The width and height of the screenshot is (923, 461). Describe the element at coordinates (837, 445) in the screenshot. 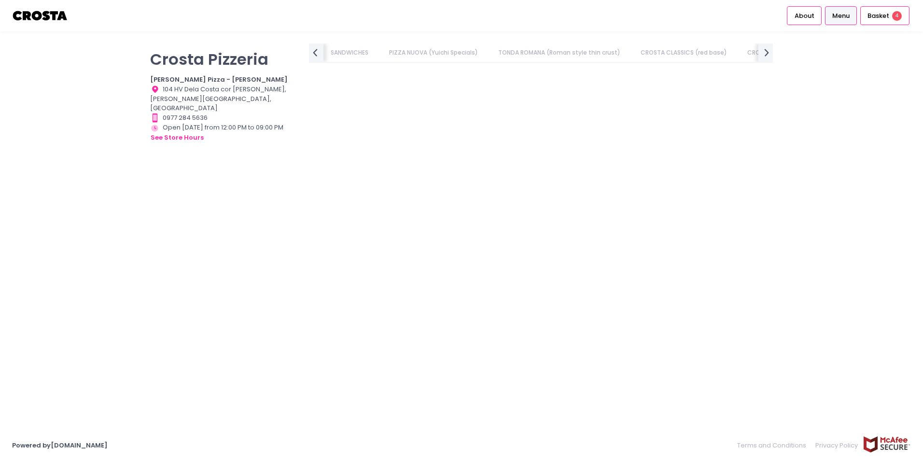

I see `a: Privacy Policy` at that location.